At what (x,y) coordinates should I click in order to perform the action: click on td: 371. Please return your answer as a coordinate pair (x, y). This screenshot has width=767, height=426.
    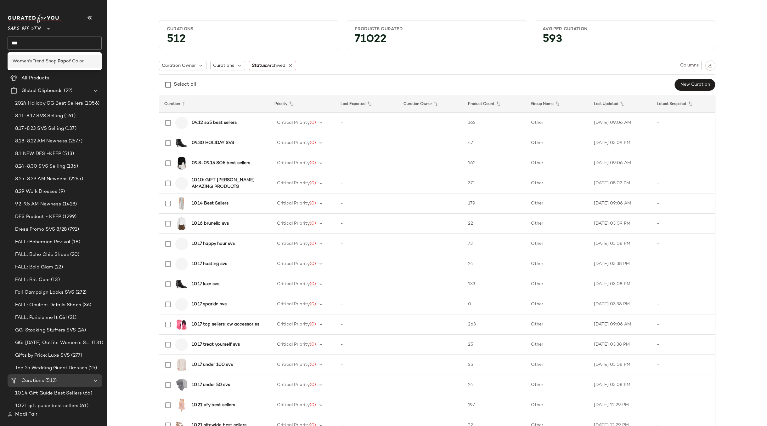
    Looking at the image, I should click on (494, 183).